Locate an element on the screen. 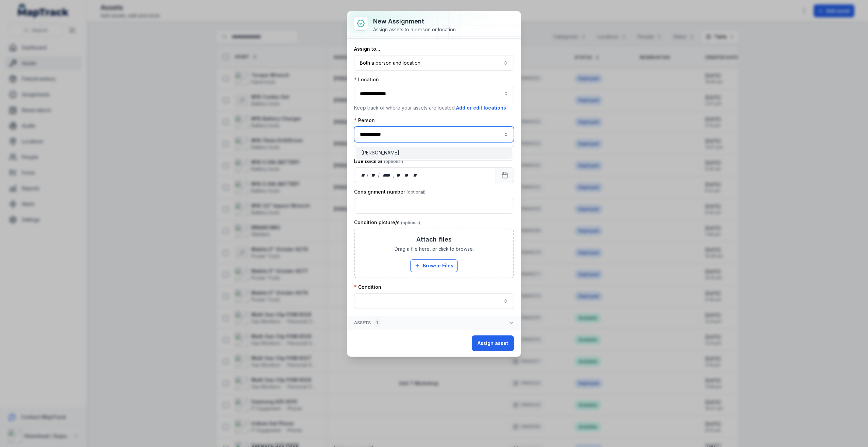  div: year, is located at coordinates (387, 175).